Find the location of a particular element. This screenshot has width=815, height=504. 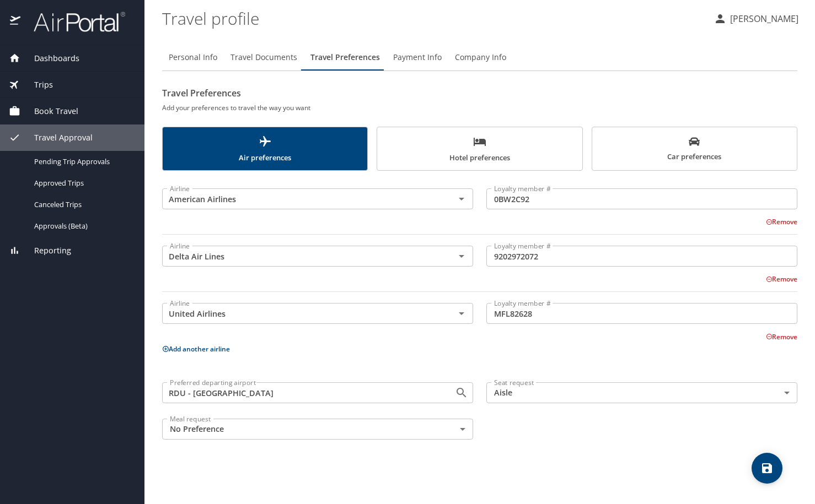

span: Travel Preferences is located at coordinates (345, 57).